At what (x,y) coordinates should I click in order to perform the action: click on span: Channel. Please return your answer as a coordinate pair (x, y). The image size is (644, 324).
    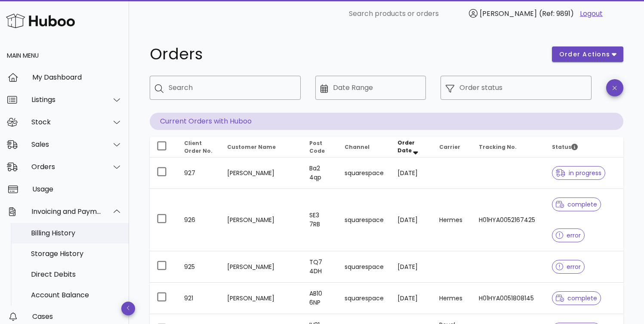
    Looking at the image, I should click on (357, 147).